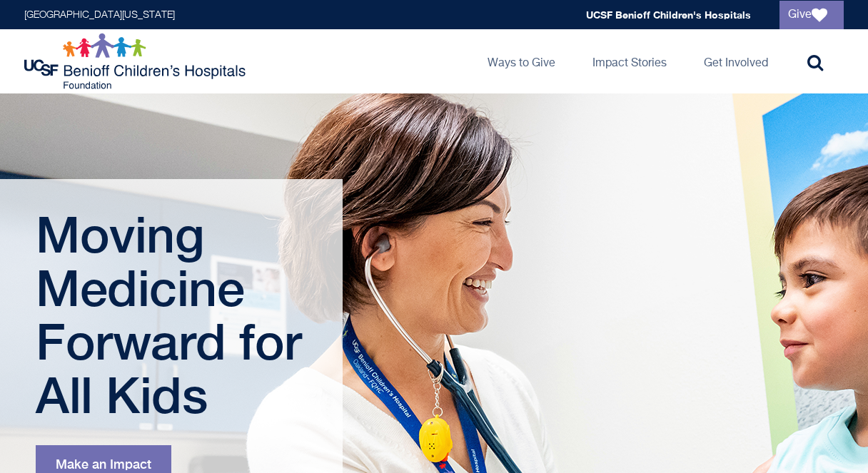  Describe the element at coordinates (137, 62) in the screenshot. I see `img: Logo for UCSF Benioff Children's Hospitals Foundation` at that location.